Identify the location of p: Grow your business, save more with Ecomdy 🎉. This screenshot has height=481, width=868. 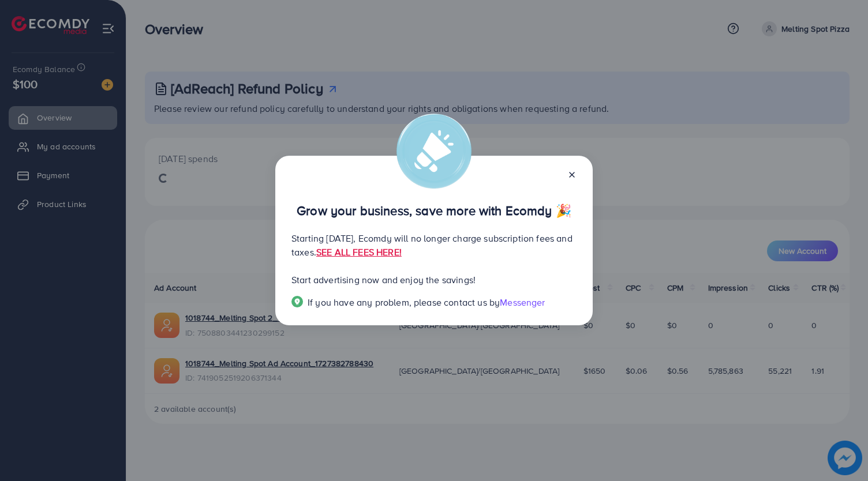
(434, 210).